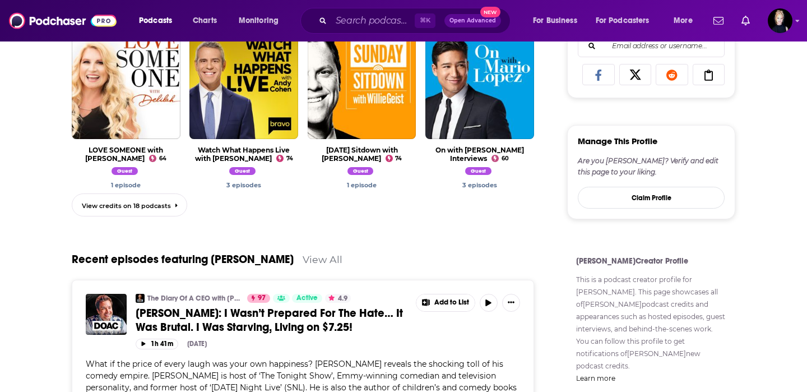 The height and width of the screenshot is (392, 807). Describe the element at coordinates (360, 154) in the screenshot. I see `a: Sunday Sitdown with Willie Geist` at that location.